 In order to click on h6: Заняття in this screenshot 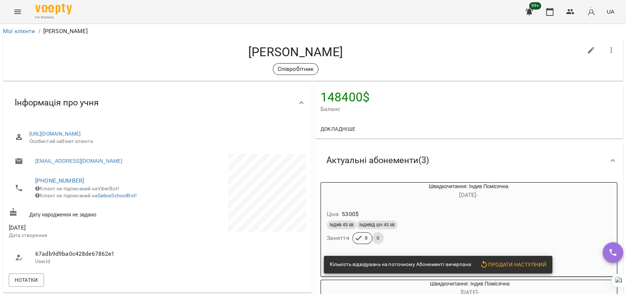, I will do `click(338, 238)`.